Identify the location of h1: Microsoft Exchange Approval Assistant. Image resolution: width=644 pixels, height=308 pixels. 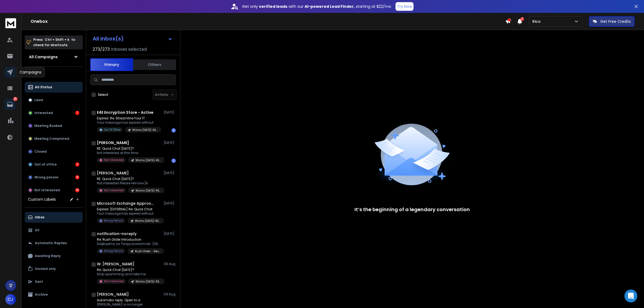
(126, 203).